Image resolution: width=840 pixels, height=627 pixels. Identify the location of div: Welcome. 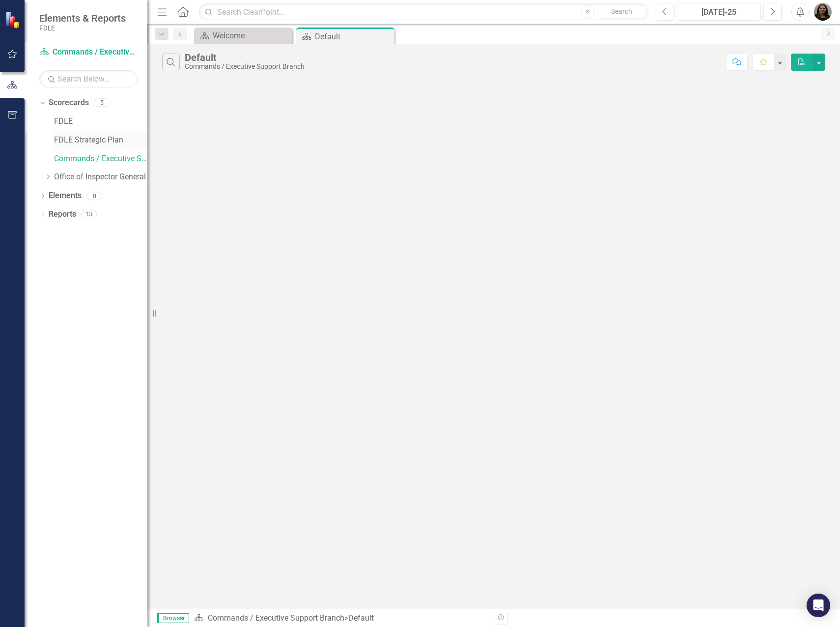
(251, 35).